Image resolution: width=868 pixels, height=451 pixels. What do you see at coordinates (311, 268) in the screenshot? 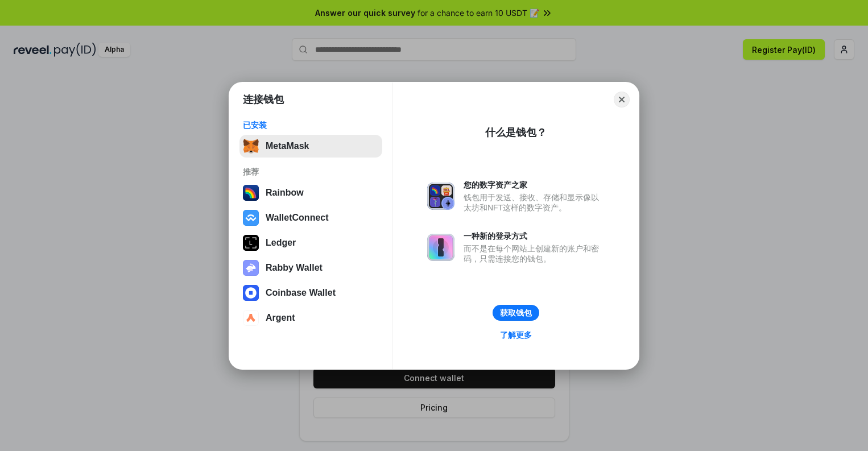
I see `button: Rabby Wallet` at bounding box center [311, 268].